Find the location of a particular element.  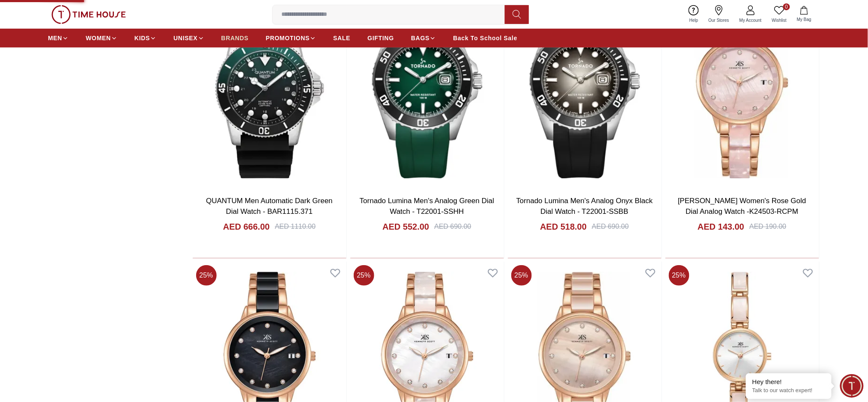

span: My Bag is located at coordinates (804, 19).